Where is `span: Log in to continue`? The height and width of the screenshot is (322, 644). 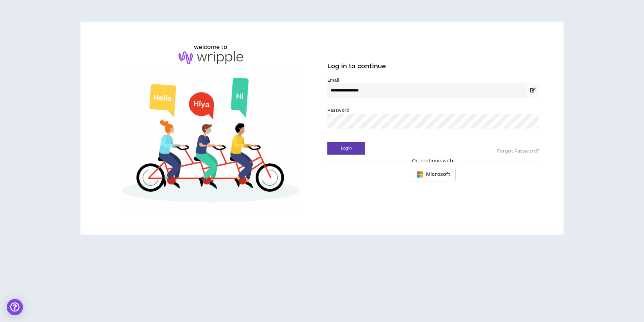
span: Log in to continue is located at coordinates (357, 66).